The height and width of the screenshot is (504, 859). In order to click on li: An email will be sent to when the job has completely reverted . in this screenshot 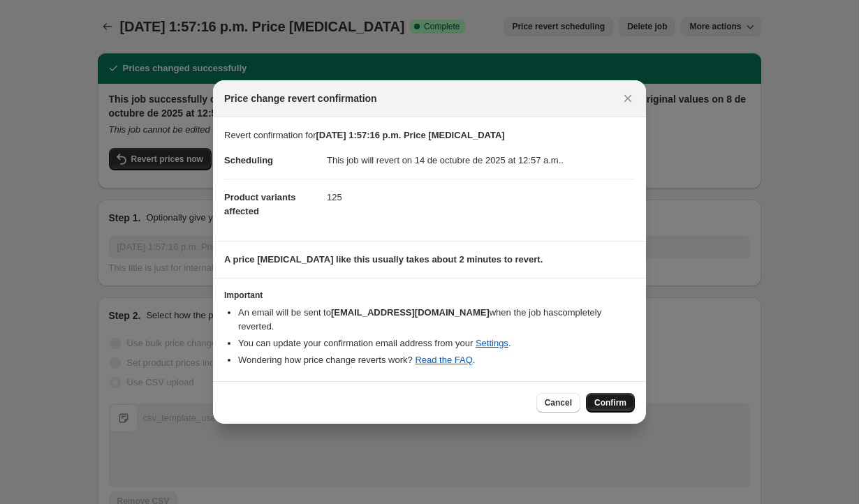, I will do `click(436, 320)`.